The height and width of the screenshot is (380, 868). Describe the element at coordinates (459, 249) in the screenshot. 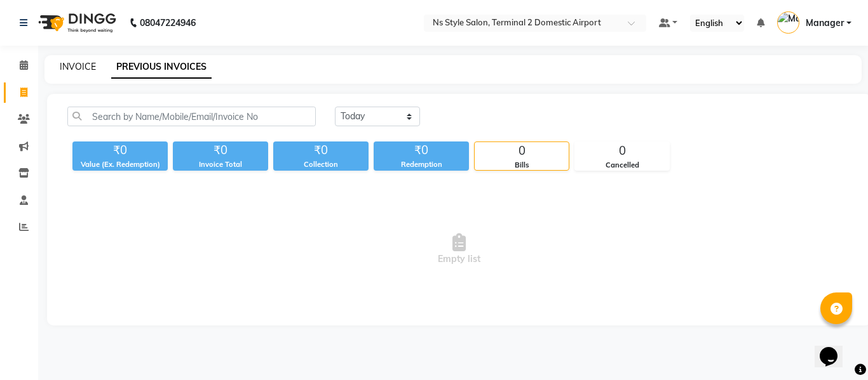

I see `span: Empty list` at that location.